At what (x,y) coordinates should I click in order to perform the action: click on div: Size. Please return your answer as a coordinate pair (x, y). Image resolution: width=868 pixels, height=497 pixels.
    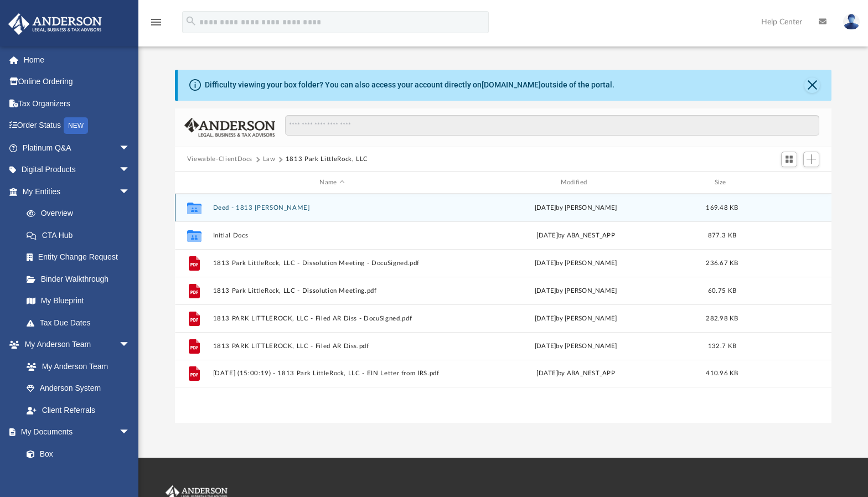
    Looking at the image, I should click on (722, 182).